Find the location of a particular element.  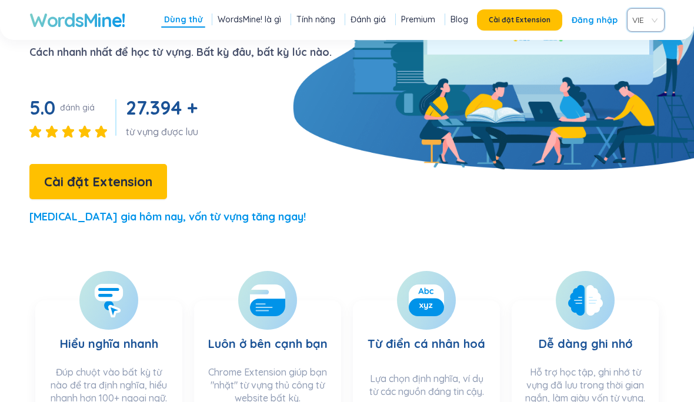

a: Premium is located at coordinates (418, 19).